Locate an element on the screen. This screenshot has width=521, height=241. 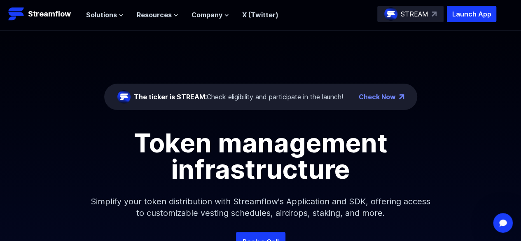
img: top-right-arrow.svg is located at coordinates (434, 14).